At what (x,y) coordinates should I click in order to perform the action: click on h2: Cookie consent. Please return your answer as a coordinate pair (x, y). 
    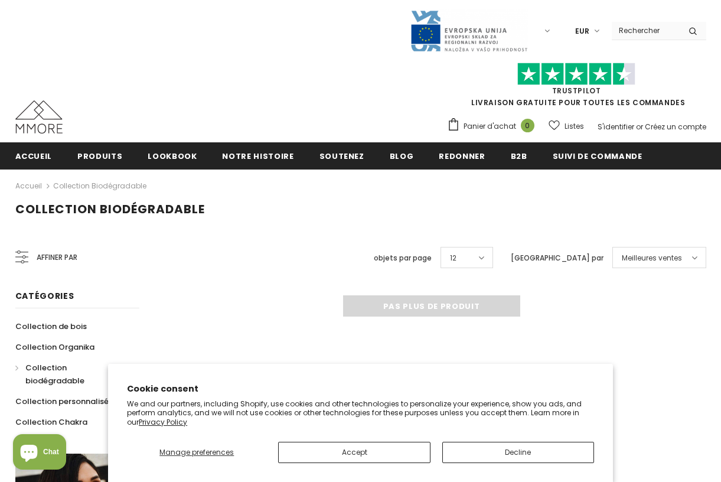
    Looking at the image, I should click on (360, 389).